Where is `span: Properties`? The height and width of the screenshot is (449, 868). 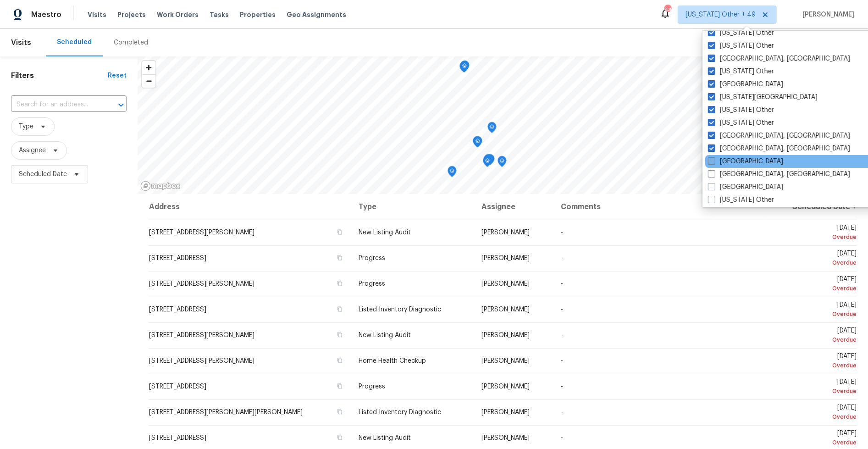
span: Properties is located at coordinates (258, 15).